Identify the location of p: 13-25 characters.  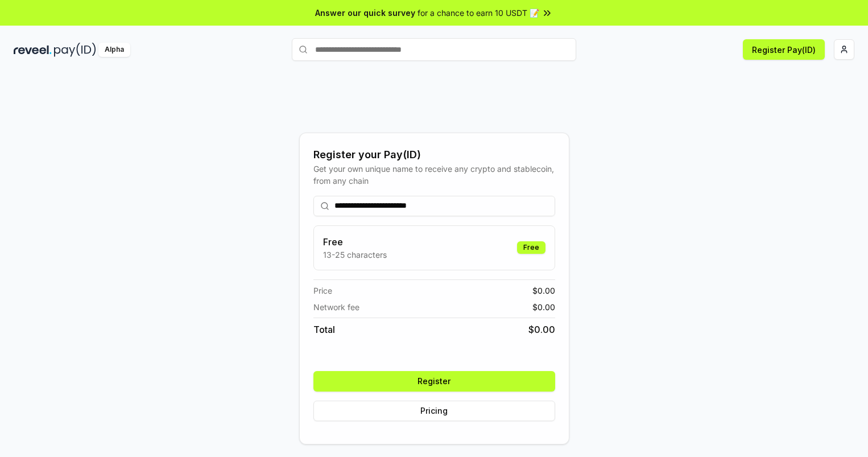
(355, 254).